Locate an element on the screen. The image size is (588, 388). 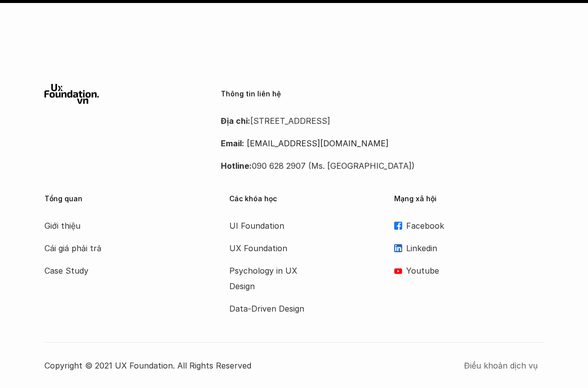
a: Data-Driven Design is located at coordinates (269, 309).